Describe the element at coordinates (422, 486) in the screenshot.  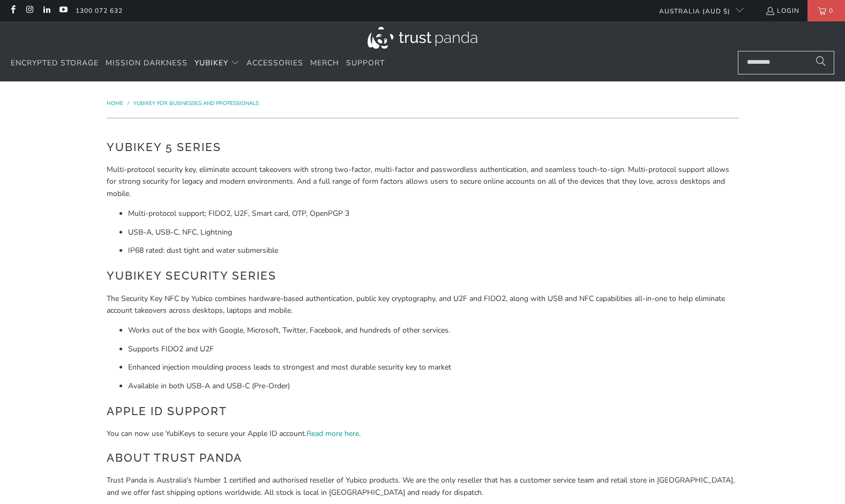
I see `p: Trust Panda is Australia's Number 1 certified and authorised reseller of Yubico products. We are ...` at that location.